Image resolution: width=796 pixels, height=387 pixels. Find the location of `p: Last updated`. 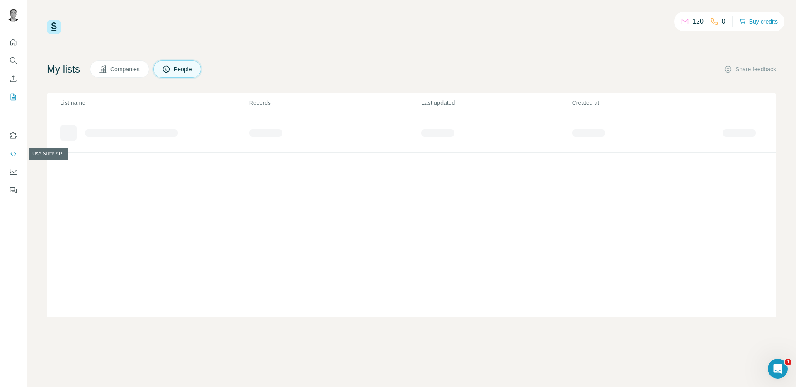

p: Last updated is located at coordinates (496, 103).